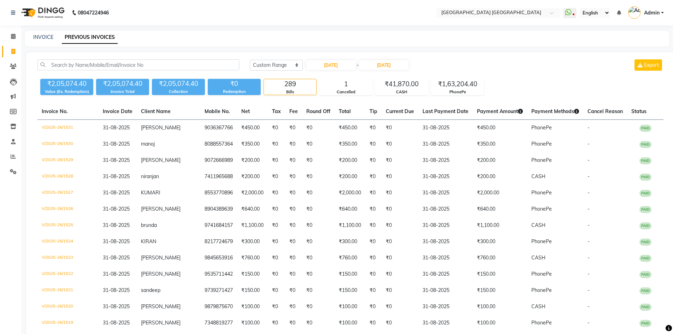  Describe the element at coordinates (148, 144) in the screenshot. I see `span: manoj` at that location.